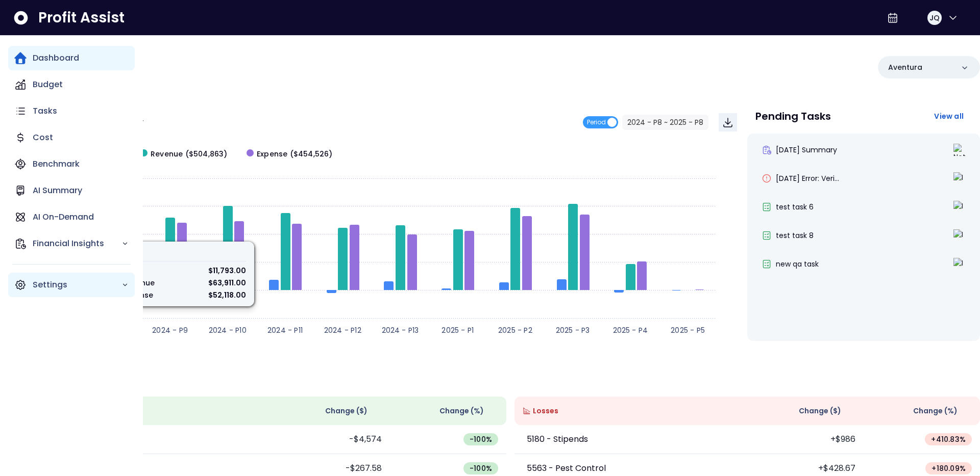  I want to click on p: Cost, so click(43, 137).